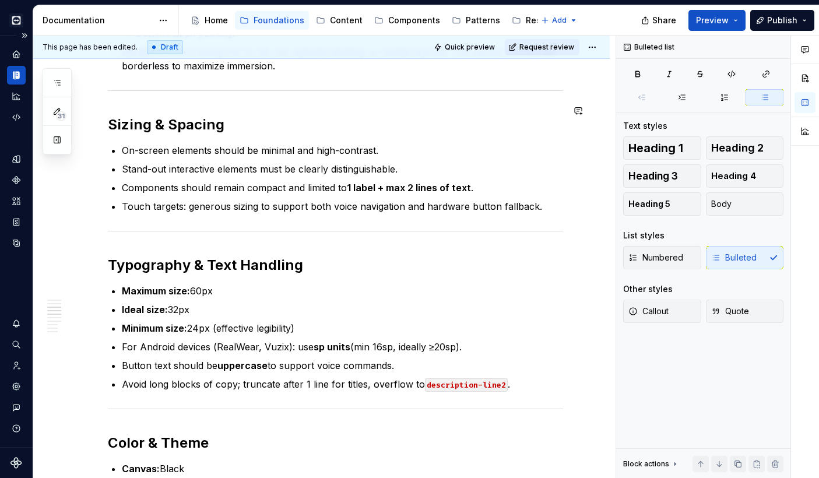 The height and width of the screenshot is (478, 819). What do you see at coordinates (16, 20) in the screenshot?
I see `img: e3886e02-c8c5-455d-9336-29756fd03ba2.png` at bounding box center [16, 20].